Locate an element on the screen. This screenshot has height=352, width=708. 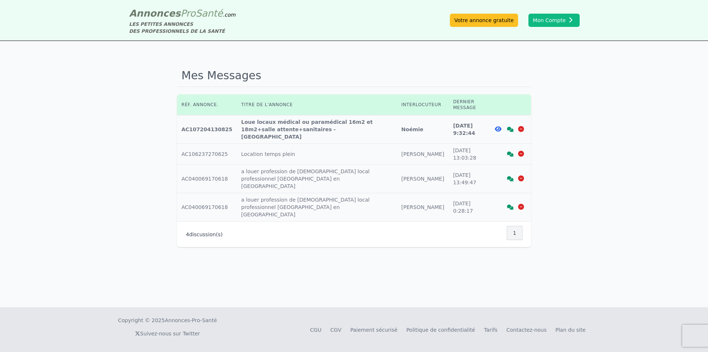
td: Noémie is located at coordinates (422, 129).